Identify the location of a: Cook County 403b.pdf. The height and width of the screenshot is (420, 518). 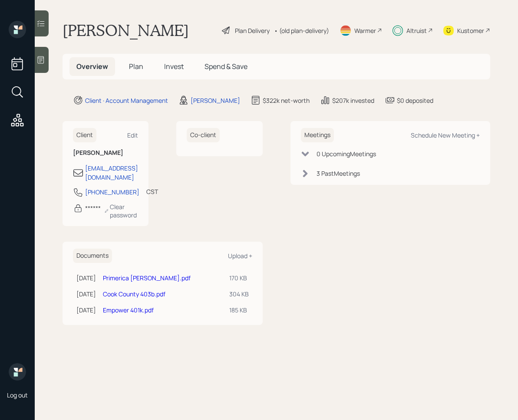
(134, 293).